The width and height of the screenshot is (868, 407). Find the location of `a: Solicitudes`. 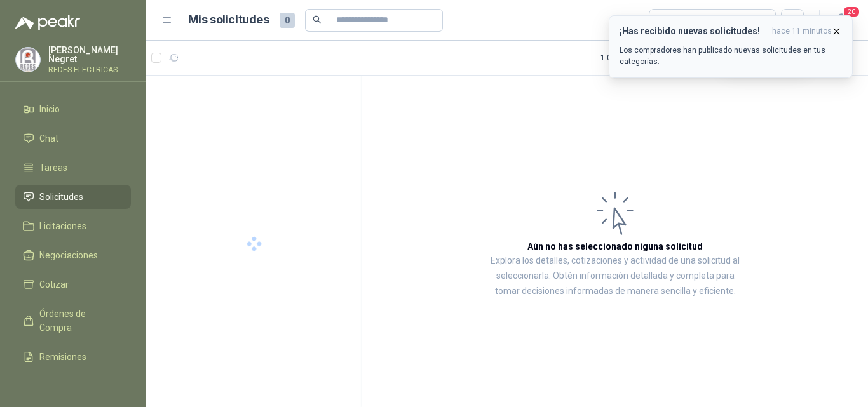

a: Solicitudes is located at coordinates (73, 197).